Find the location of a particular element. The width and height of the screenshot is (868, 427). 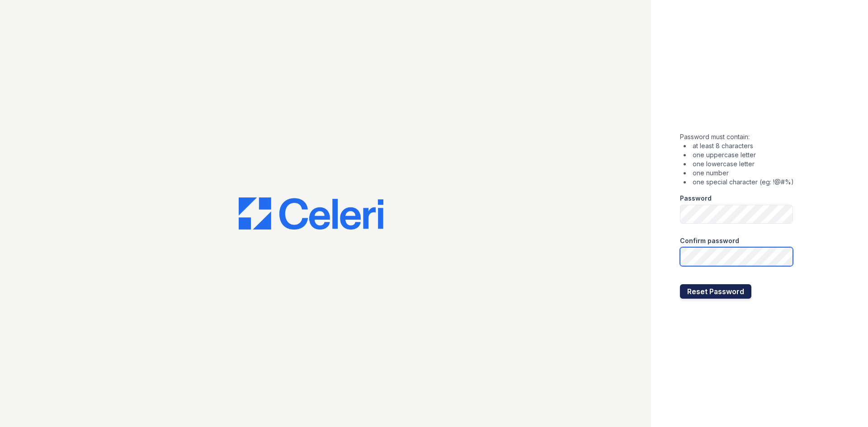

button: Reset Password is located at coordinates (716, 292).